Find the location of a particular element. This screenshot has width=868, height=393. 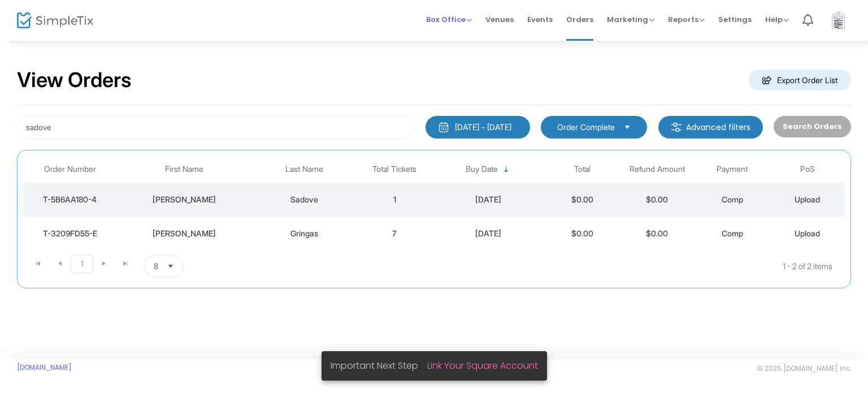

div: T-5B6AA180-4 is located at coordinates (70, 200).